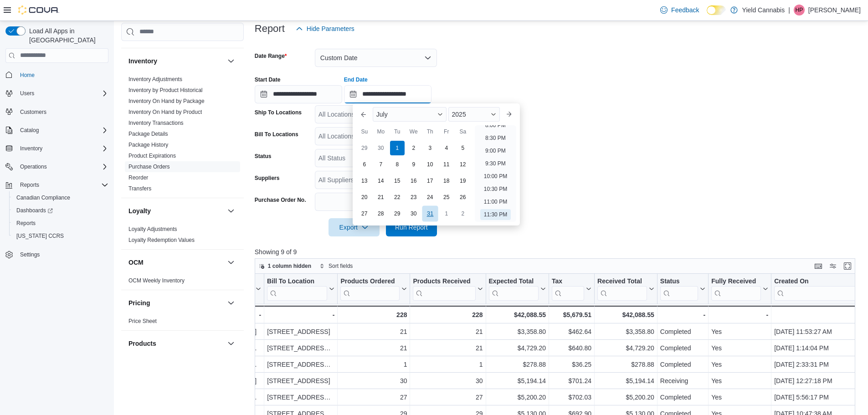 Image resolution: width=868 pixels, height=415 pixels. I want to click on span: Customers, so click(33, 112).